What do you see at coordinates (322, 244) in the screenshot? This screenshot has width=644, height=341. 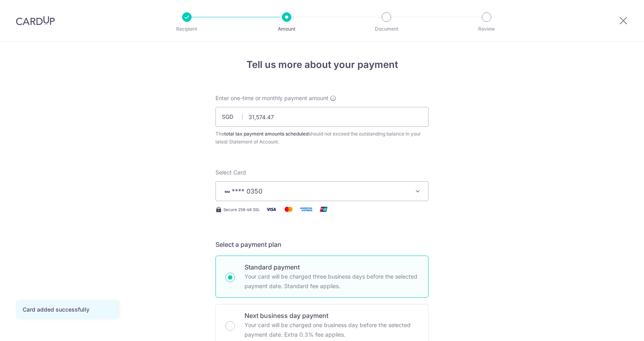 I see `h5: Select a payment plan` at bounding box center [322, 244].